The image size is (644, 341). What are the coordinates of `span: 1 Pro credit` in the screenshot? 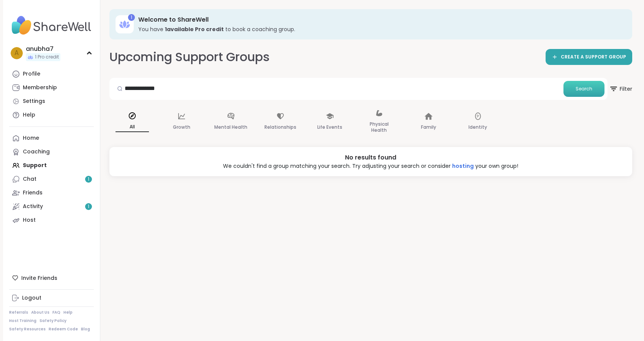 It's located at (47, 57).